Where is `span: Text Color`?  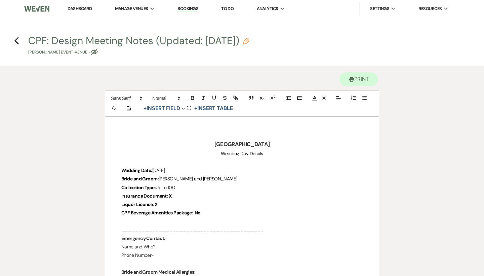 span: Text Color is located at coordinates (315, 98).